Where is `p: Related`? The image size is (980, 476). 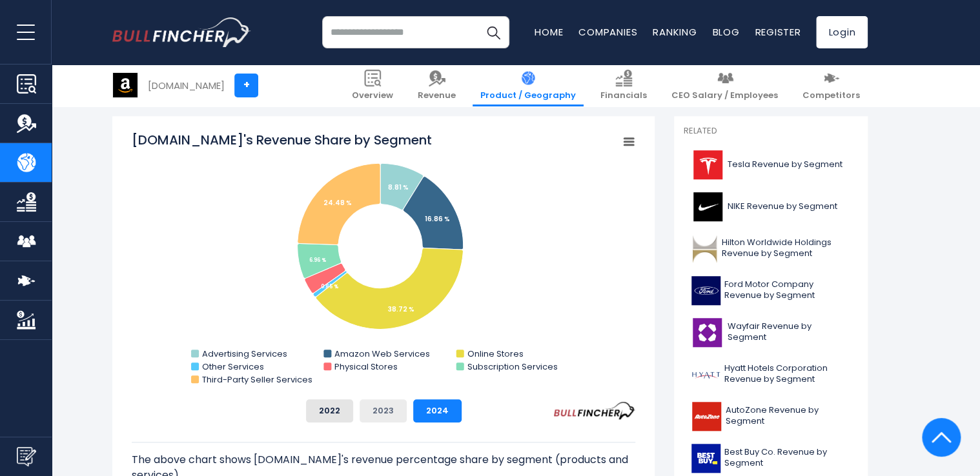 p: Related is located at coordinates (771, 131).